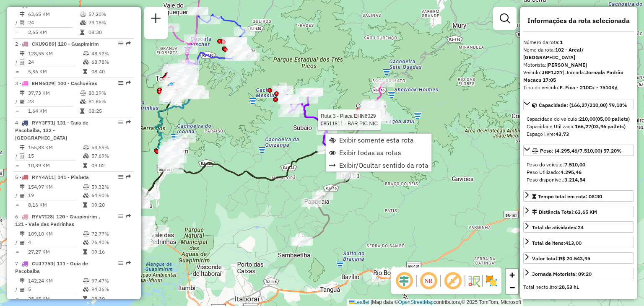 The height and width of the screenshot is (306, 644). I want to click on span: 5 -, so click(52, 177).